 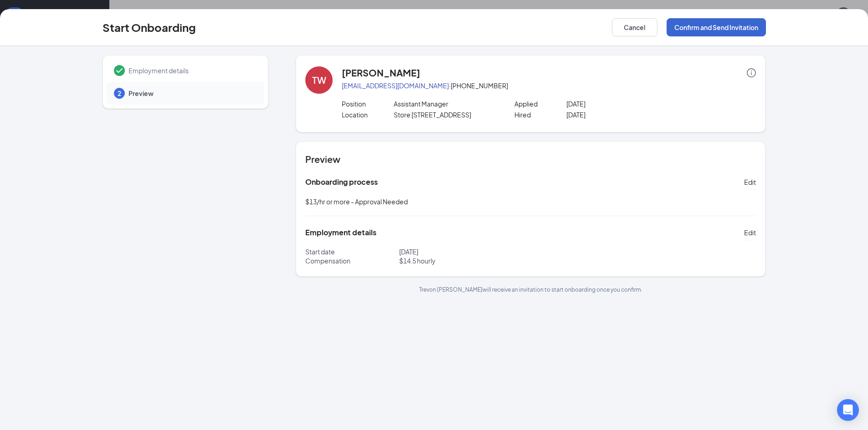 What do you see at coordinates (353, 252) in the screenshot?
I see `p: Start date` at bounding box center [353, 252].